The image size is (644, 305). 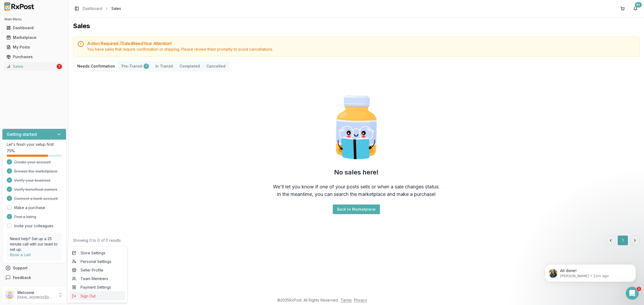 I want to click on button: 1, so click(x=623, y=240).